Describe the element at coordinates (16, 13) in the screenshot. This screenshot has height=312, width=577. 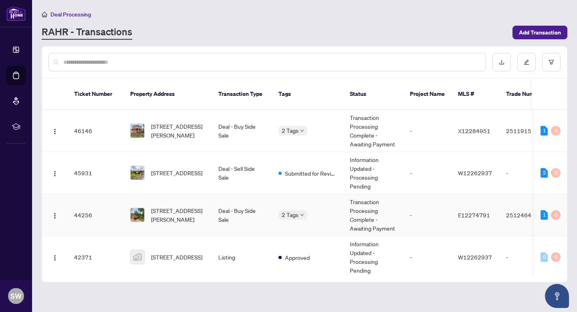
I see `img: logo` at that location.